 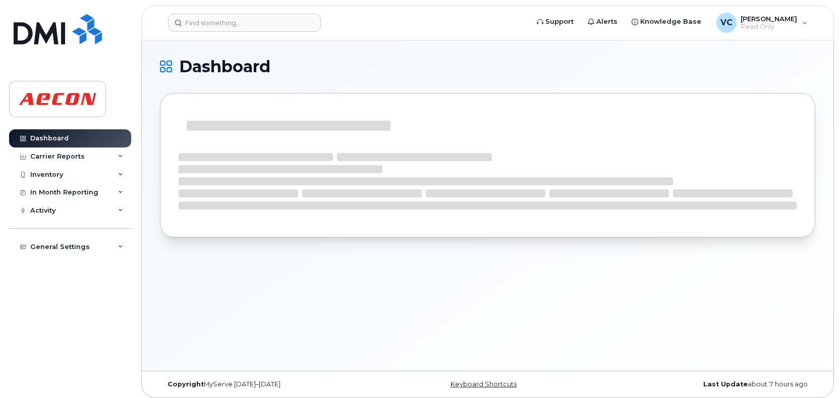 I want to click on a: Keyboard Shortcuts, so click(x=483, y=384).